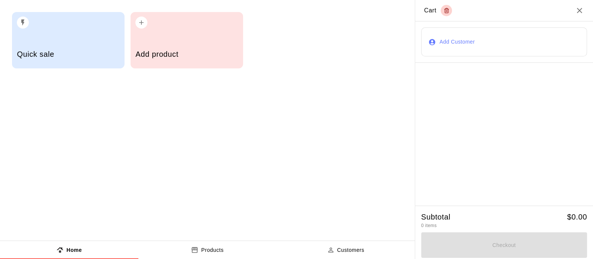  What do you see at coordinates (187, 54) in the screenshot?
I see `h5: Add product` at bounding box center [187, 54].